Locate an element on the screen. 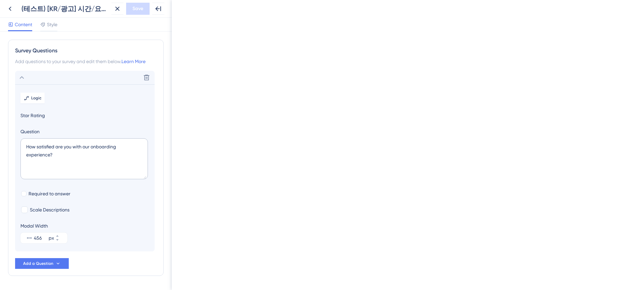  span: Save is located at coordinates (138, 9).